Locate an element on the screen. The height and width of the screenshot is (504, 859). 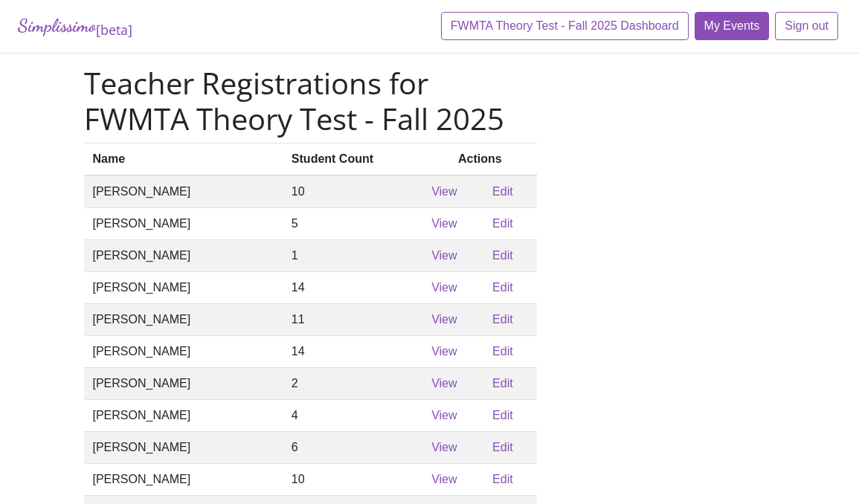
th: Name is located at coordinates (183, 159).